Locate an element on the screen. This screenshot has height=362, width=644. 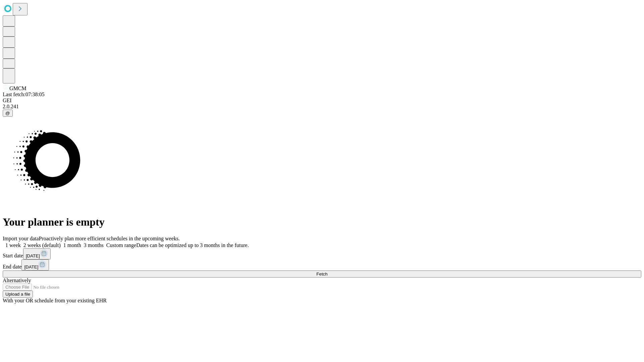
div: GEI is located at coordinates (322, 101).